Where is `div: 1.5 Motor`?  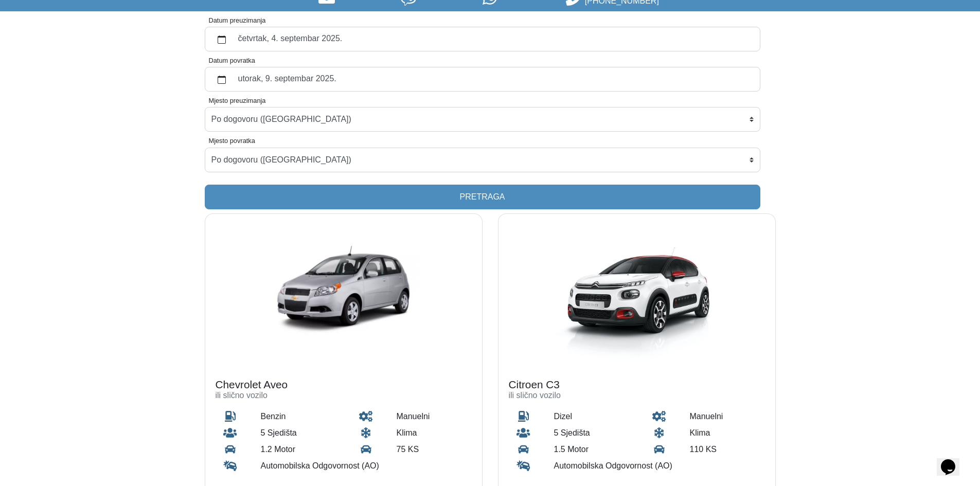 div: 1.5 Motor is located at coordinates (592, 449).